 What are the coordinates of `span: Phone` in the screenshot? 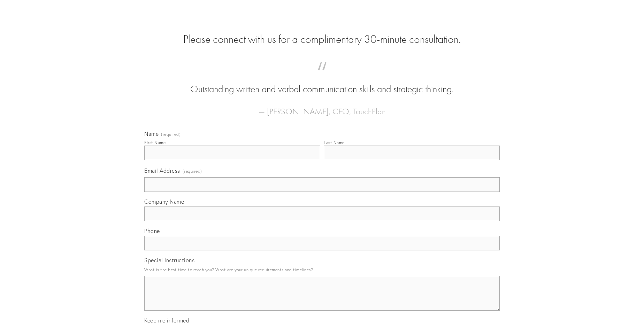 It's located at (152, 231).